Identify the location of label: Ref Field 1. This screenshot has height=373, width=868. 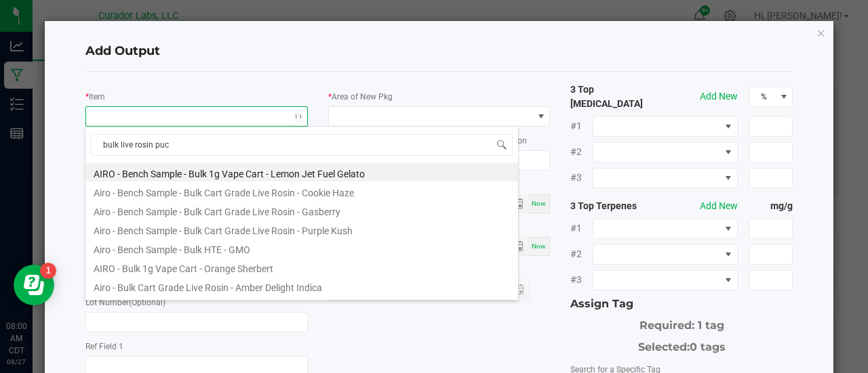
(104, 347).